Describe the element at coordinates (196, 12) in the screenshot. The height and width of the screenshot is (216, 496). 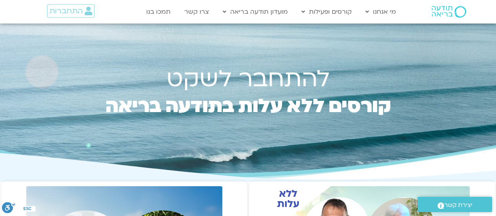
I see `a: צרו קשר` at that location.